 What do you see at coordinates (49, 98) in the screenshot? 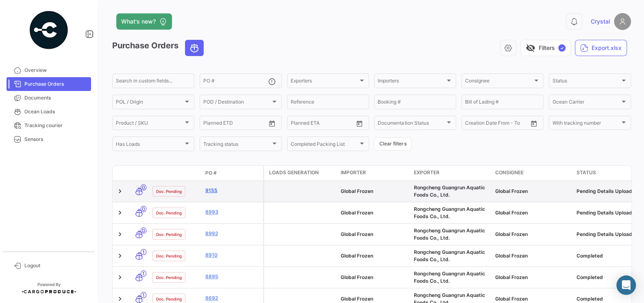
I see `a: Documents` at bounding box center [49, 98].